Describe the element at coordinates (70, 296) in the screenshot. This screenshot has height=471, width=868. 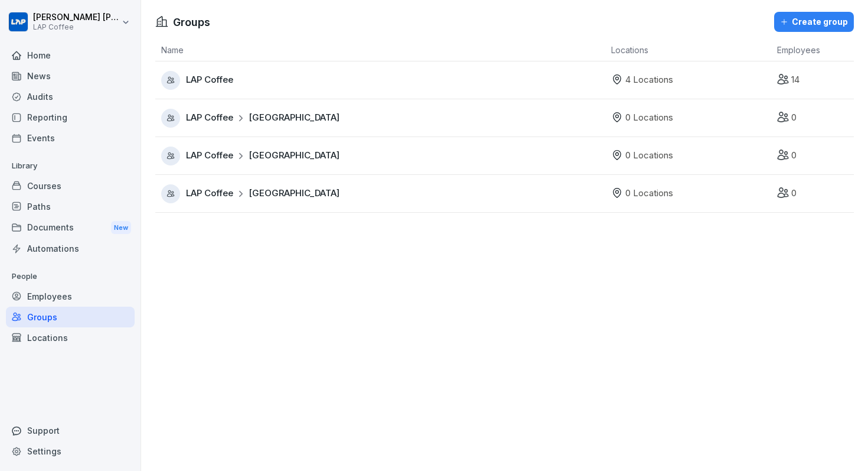
I see `a: Employees` at that location.